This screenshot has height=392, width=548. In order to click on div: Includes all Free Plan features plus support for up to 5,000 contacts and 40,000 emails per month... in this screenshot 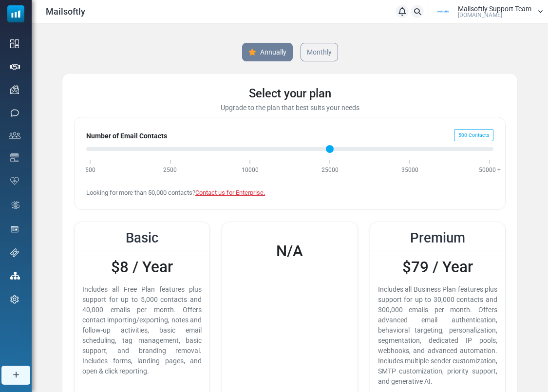, I will do `click(141, 330)`.